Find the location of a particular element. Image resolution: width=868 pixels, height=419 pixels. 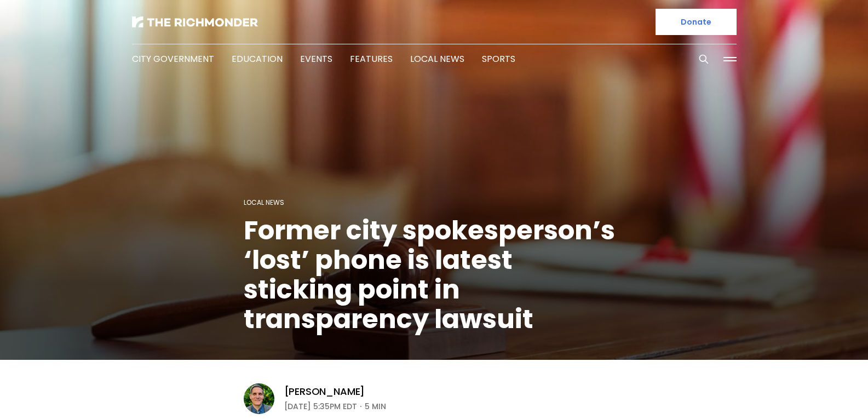

button: Search this site is located at coordinates (704, 59).